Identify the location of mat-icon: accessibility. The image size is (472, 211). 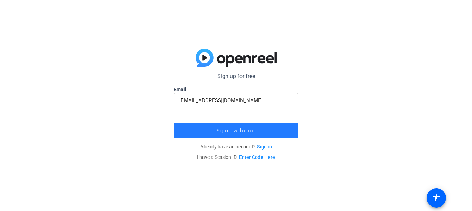
(436, 198).